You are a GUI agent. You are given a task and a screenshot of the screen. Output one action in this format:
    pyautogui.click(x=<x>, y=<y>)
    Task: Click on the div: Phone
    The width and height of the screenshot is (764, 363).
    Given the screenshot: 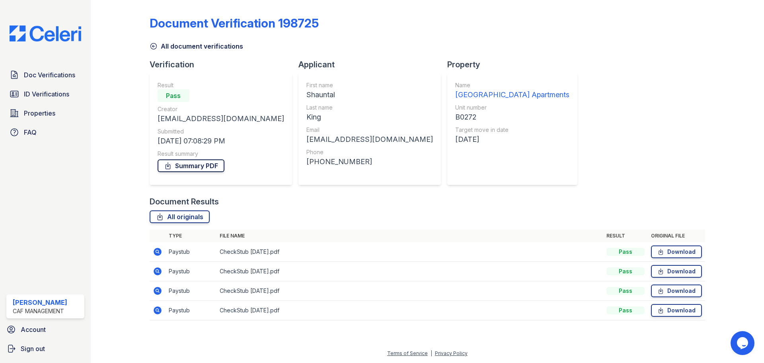 What is the action you would take?
    pyautogui.click(x=370, y=152)
    